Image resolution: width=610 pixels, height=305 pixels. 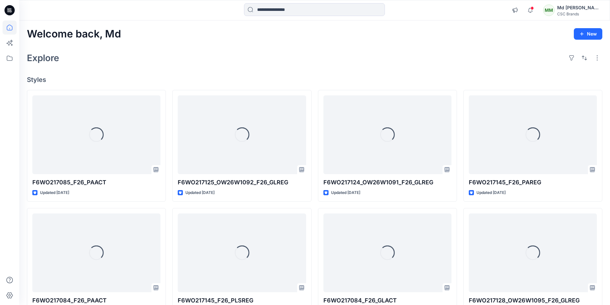 I want to click on p: F6WO217145_F26_PLSREG, so click(x=242, y=301).